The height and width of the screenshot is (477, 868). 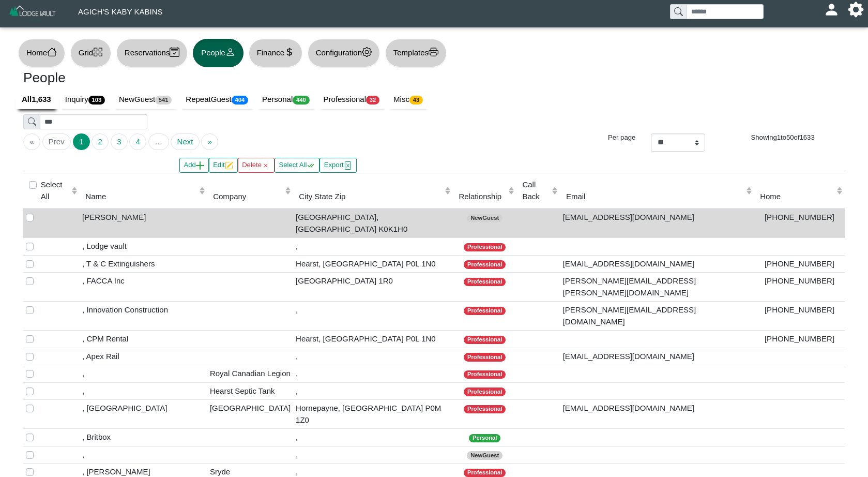 What do you see at coordinates (256, 165) in the screenshot?
I see `button: Deletex` at bounding box center [256, 165].